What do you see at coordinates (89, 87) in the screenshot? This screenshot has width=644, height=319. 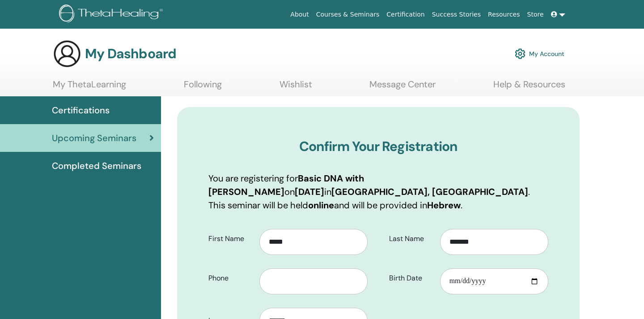 I see `a: My ThetaLearning` at bounding box center [89, 87].